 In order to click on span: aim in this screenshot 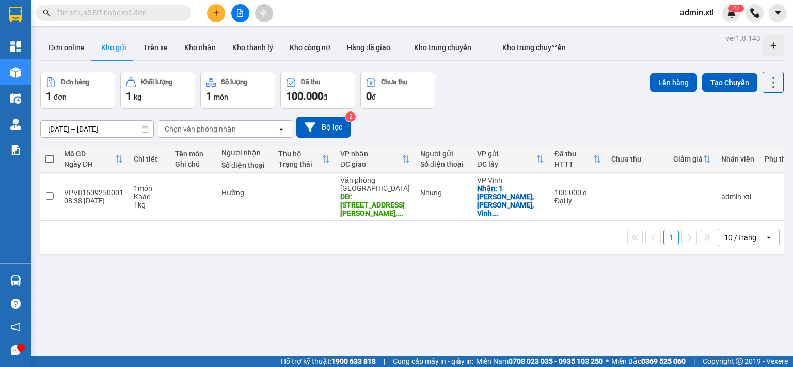, I will do `click(264, 13)`.